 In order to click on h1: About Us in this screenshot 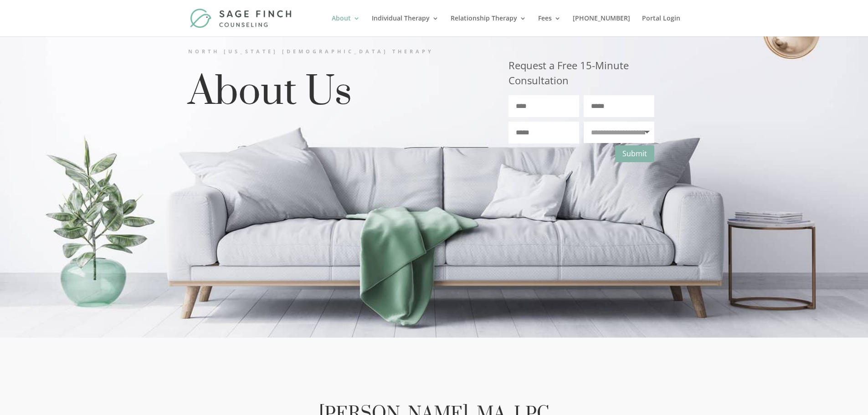, I will do `click(330, 94)`.